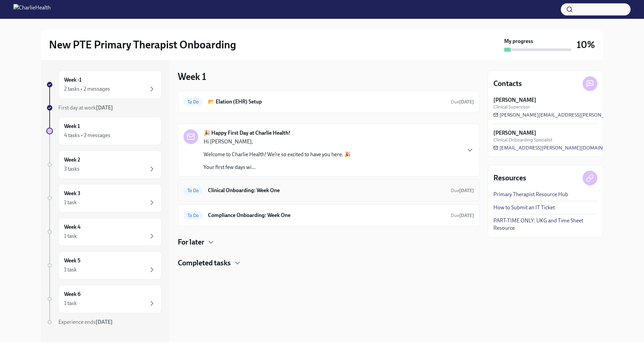 The image size is (644, 349). I want to click on p: Welcome to Charlie Health! We’re so excited to have you here. 🎉, so click(277, 155).